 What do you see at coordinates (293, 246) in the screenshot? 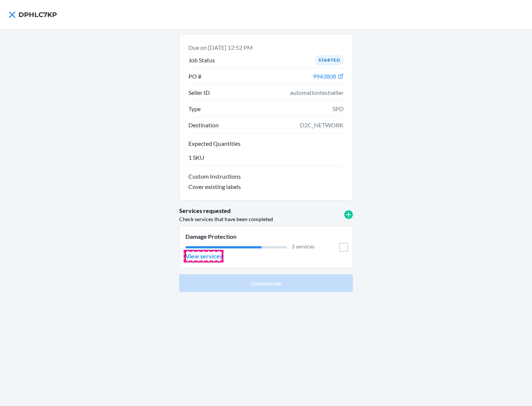
I see `span: 3` at bounding box center [293, 246].